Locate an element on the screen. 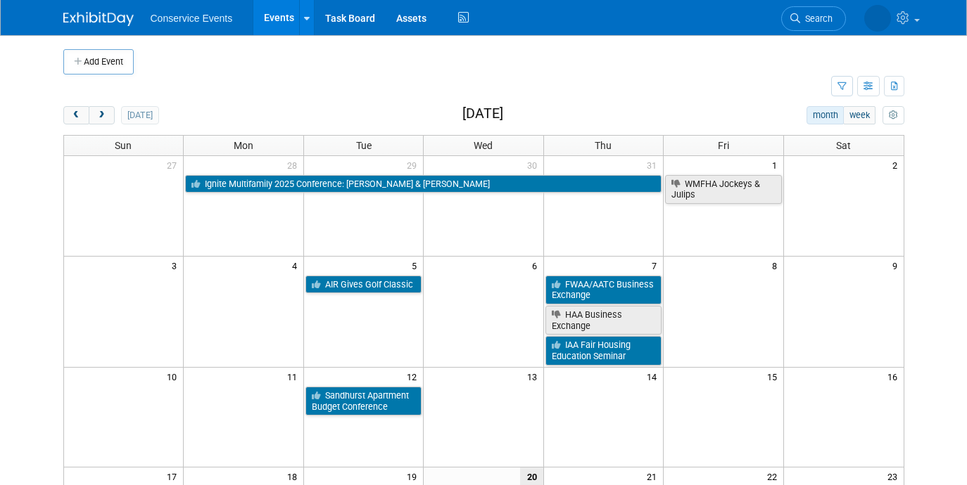  span: 19 is located at coordinates (414, 476).